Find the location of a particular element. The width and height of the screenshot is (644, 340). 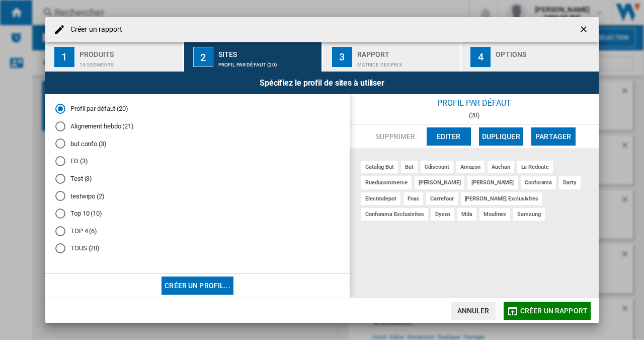

div: carrefour is located at coordinates (442, 199).